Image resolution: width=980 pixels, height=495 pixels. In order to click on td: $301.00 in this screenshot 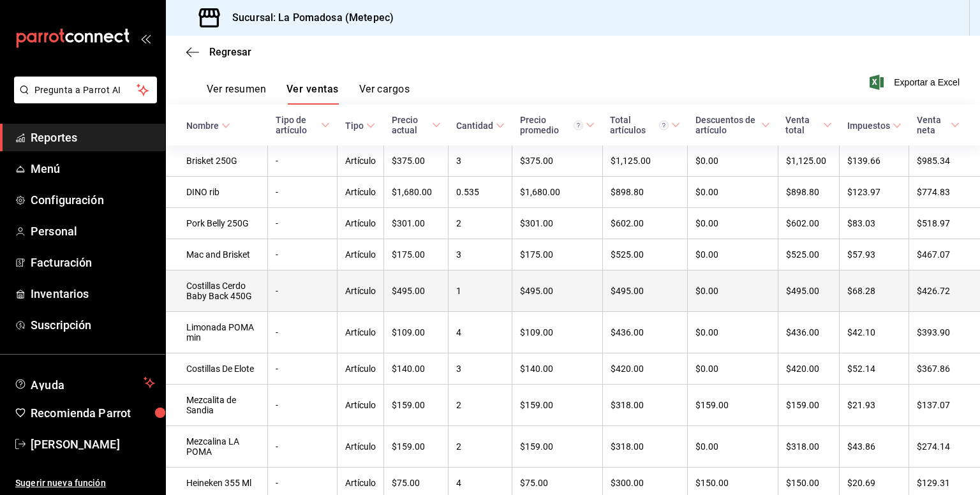, I will do `click(557, 223)`.